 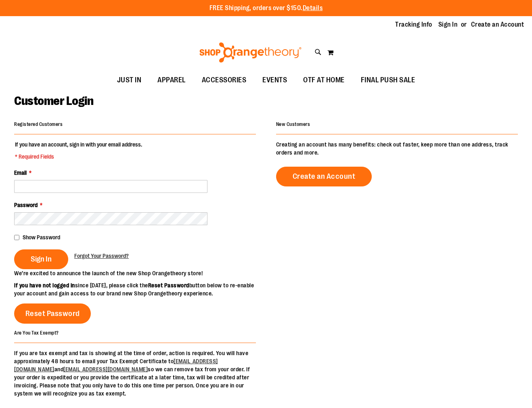 What do you see at coordinates (224, 81) in the screenshot?
I see `a: ACCESSORIES` at bounding box center [224, 81].